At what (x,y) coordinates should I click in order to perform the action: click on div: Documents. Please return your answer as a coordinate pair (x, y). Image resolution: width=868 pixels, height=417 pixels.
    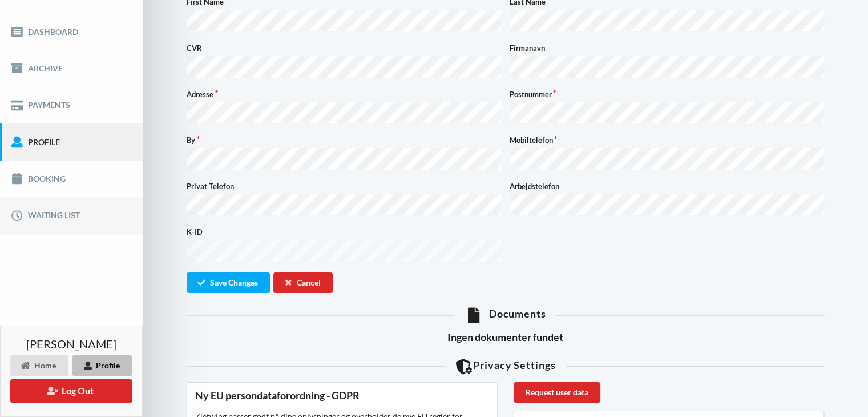
    Looking at the image, I should click on (505, 314).